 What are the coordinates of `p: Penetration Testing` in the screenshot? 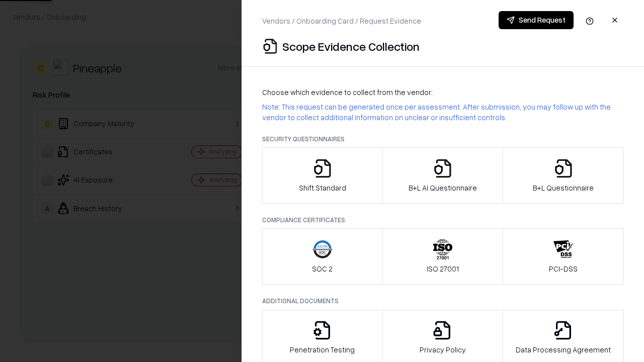 It's located at (322, 349).